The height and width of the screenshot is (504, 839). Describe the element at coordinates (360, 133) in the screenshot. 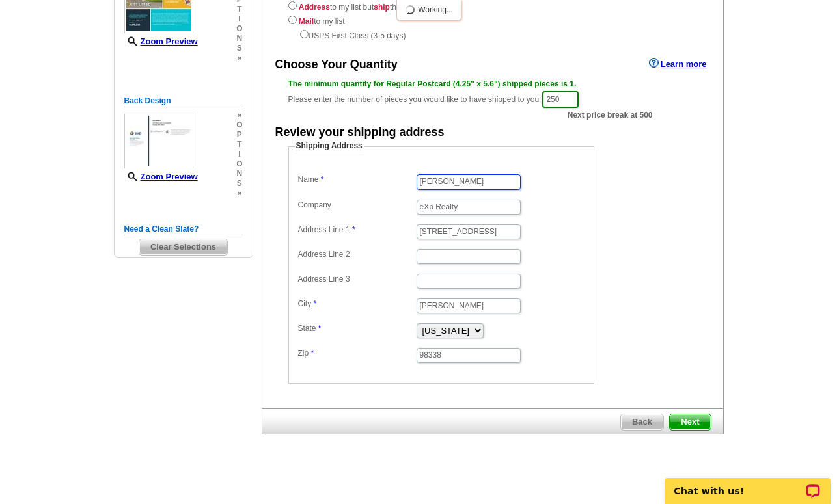

I see `div: Review your shipping address` at that location.